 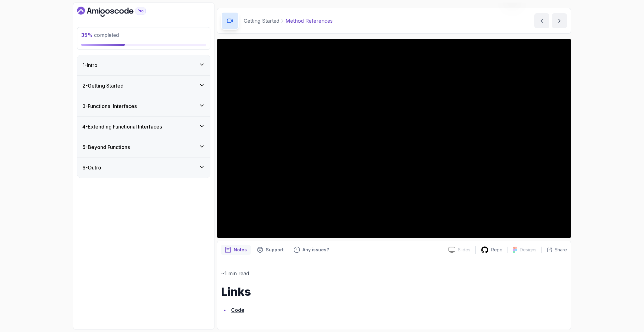 I want to click on button: previous content, so click(x=542, y=21).